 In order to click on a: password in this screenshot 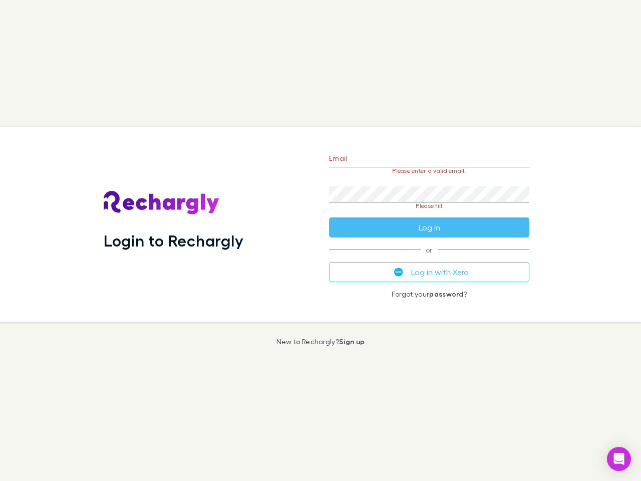, I will do `click(446, 293)`.